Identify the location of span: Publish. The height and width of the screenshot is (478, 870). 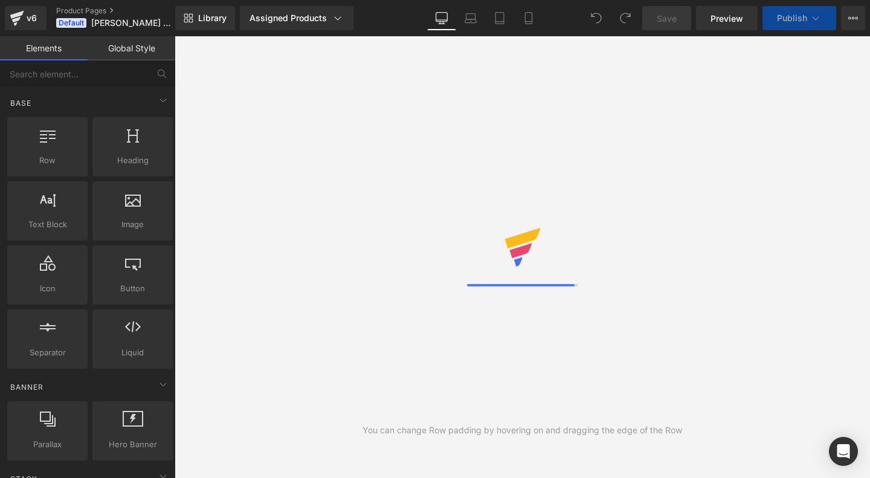
(792, 18).